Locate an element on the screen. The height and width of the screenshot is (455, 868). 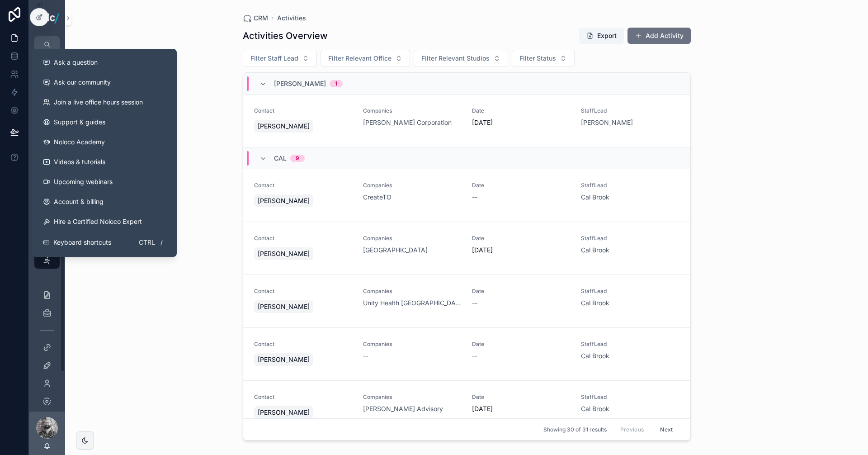
a: Add Activity is located at coordinates (659, 36).